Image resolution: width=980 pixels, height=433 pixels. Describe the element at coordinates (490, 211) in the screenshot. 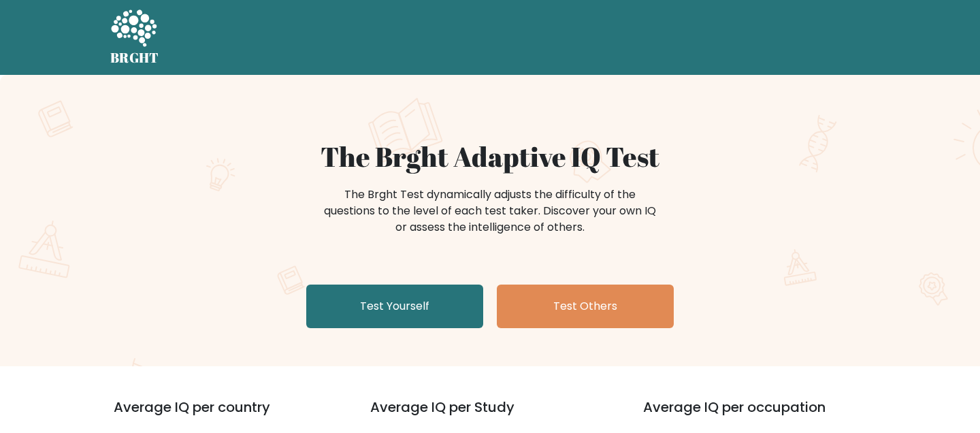

I see `div: The Brght Test dynamically adjusts the difficulty of the questions to the level of each test take...` at that location.